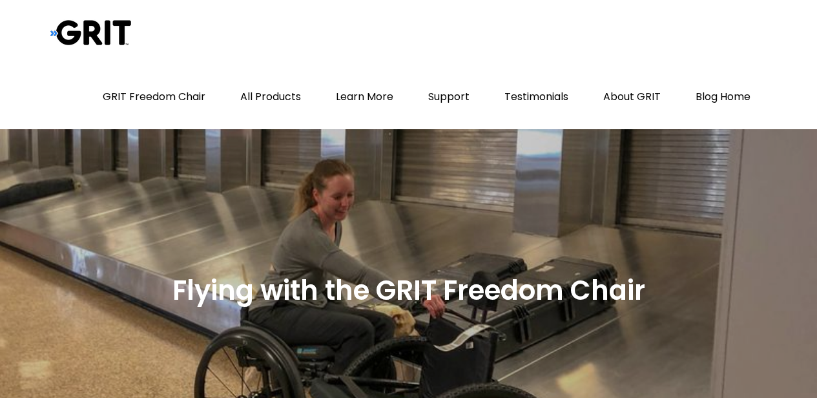  I want to click on a: Learn More, so click(364, 97).